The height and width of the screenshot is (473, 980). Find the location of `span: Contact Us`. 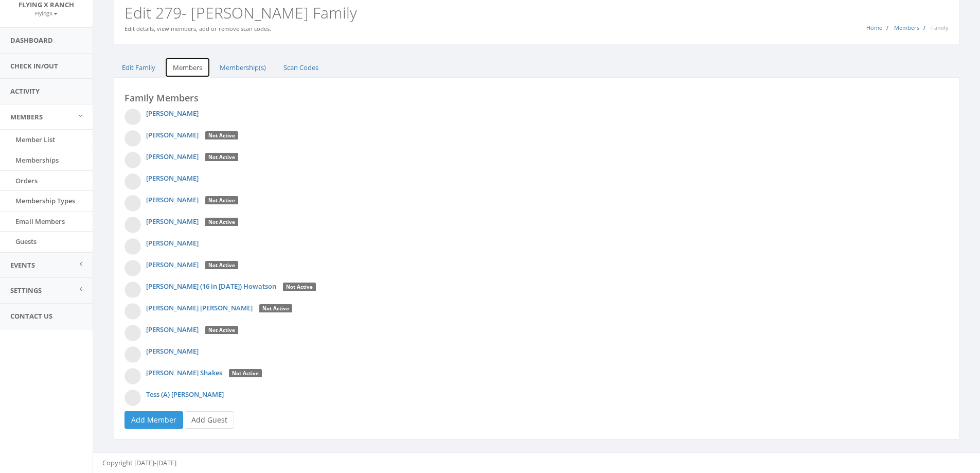

span: Contact Us is located at coordinates (32, 316).